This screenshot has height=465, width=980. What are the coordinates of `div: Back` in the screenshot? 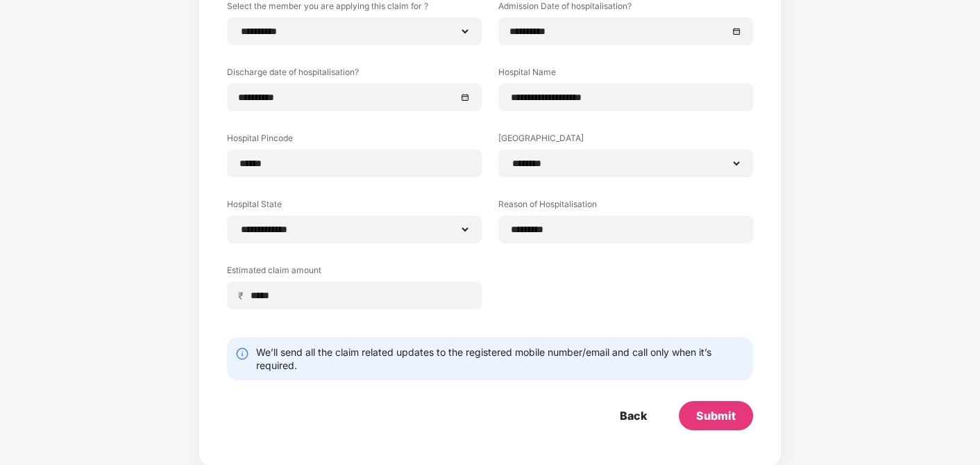 It's located at (633, 416).